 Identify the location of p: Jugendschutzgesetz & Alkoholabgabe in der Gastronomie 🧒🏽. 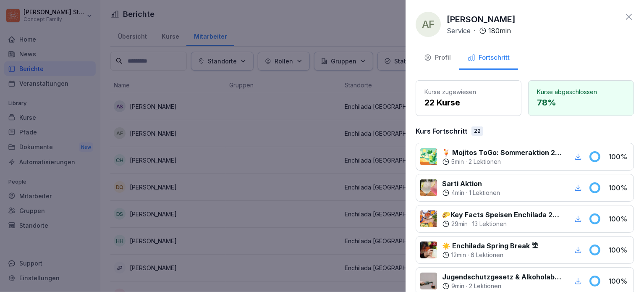
(502, 277).